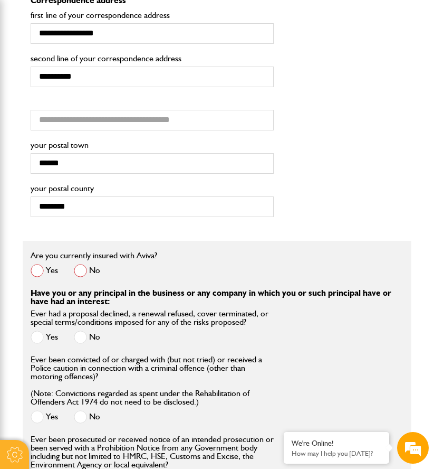 This screenshot has height=469, width=434. What do you see at coordinates (337, 453) in the screenshot?
I see `p: How may I help you today?` at bounding box center [337, 453].